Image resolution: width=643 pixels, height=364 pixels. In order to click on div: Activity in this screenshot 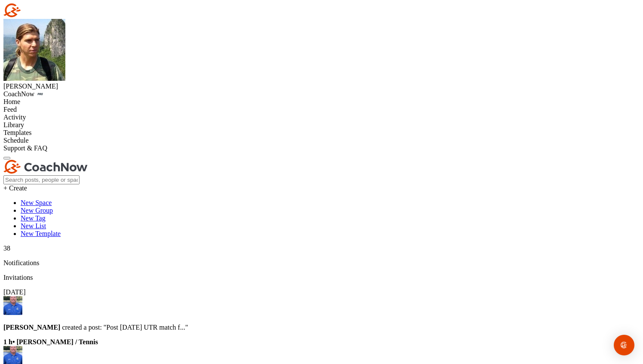, I will do `click(322, 117)`.